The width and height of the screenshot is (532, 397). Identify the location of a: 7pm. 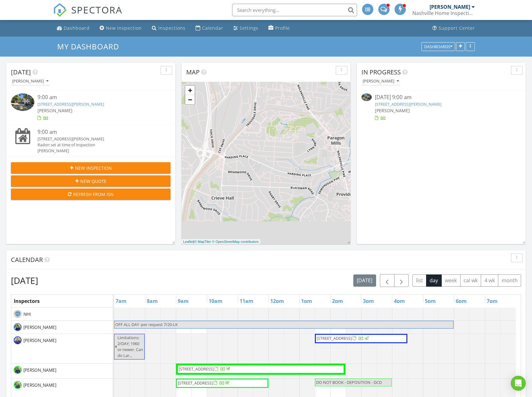
(492, 301).